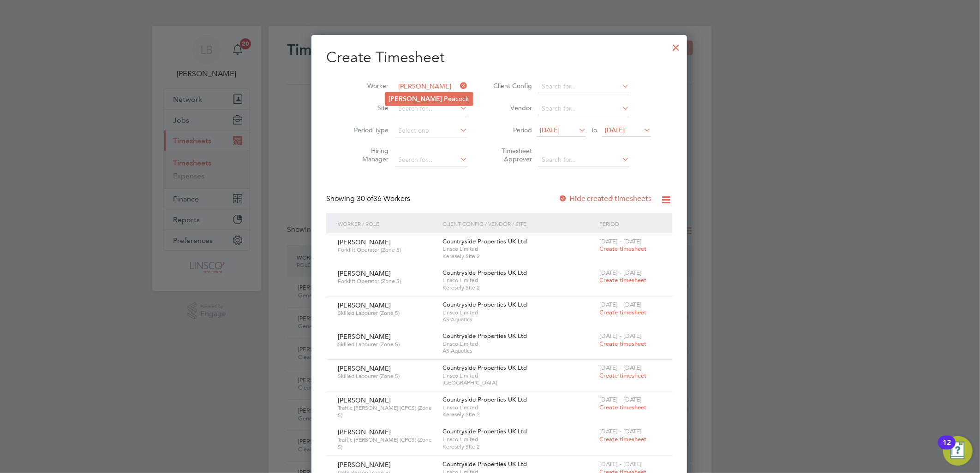  I want to click on label: Timesheet Approver, so click(511, 155).